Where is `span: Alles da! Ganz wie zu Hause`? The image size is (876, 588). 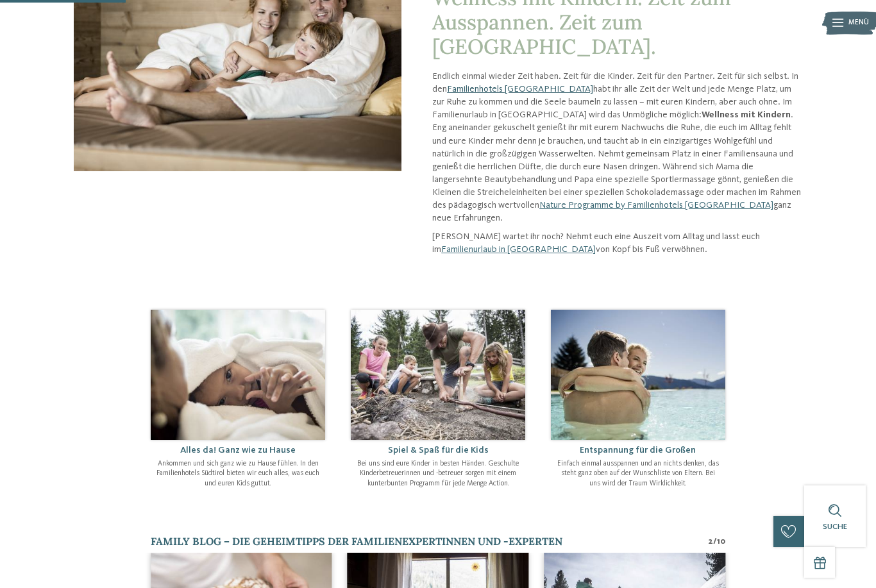 span: Alles da! Ganz wie zu Hause is located at coordinates (237, 450).